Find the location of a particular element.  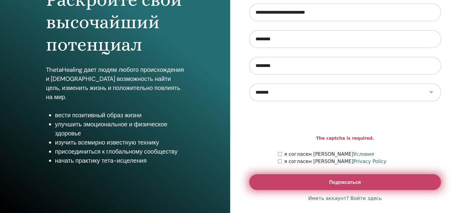

li: улучшить эмоциональное и физическое здоровье is located at coordinates (119, 129).